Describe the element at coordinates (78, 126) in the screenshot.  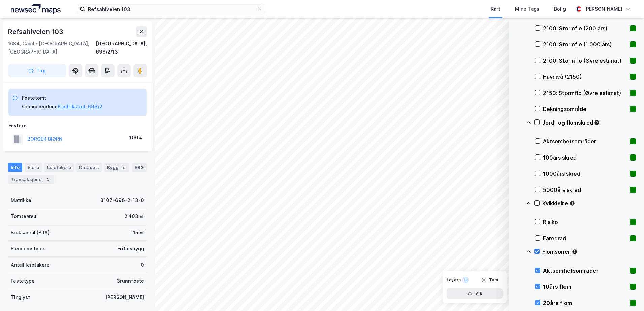
I see `div: Festere` at that location.